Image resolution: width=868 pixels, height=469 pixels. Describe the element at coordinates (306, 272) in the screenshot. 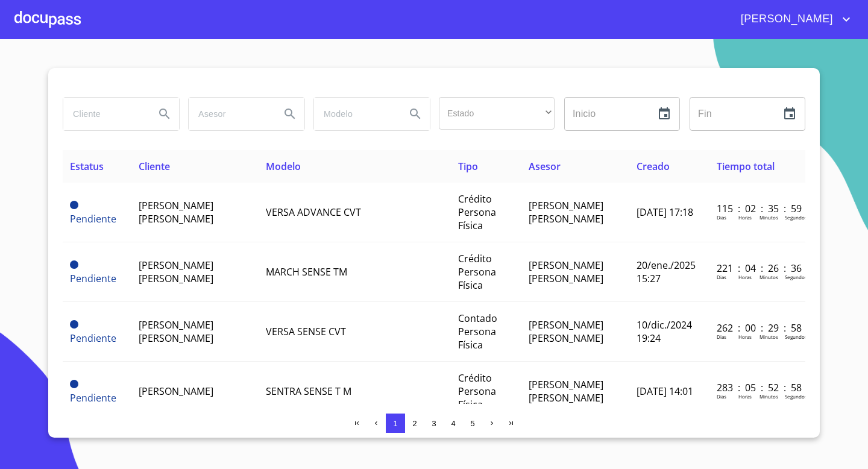

I see `span: MARCH SENSE TM` at that location.